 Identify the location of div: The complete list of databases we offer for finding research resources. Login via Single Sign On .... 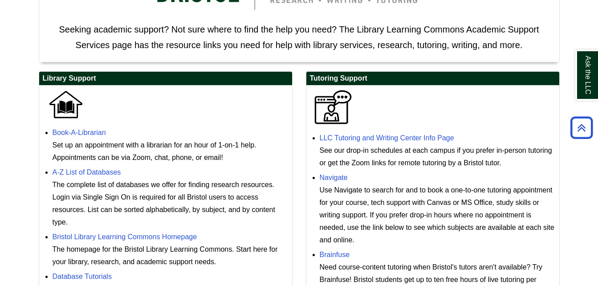
(170, 204).